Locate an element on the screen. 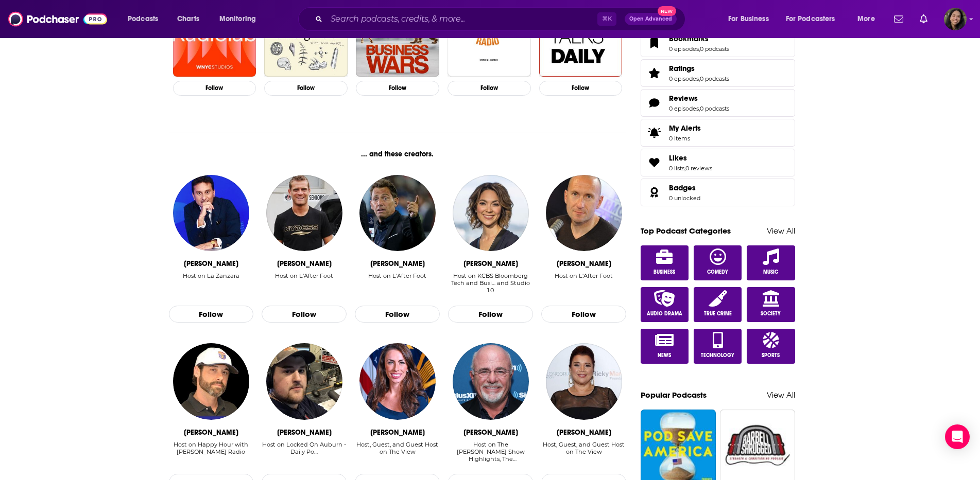 The width and height of the screenshot is (980, 480). img: Ana Navarro is located at coordinates (584, 381).